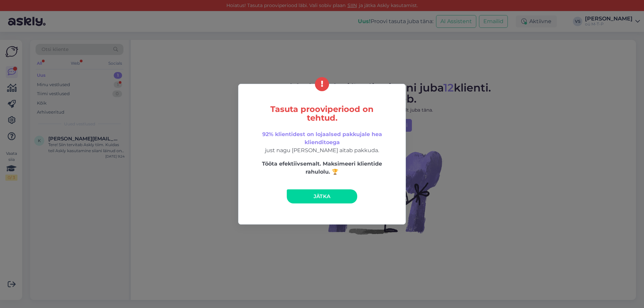 The height and width of the screenshot is (308, 644). Describe the element at coordinates (322, 113) in the screenshot. I see `h5: Tasuta prooviperiood on tehtud.` at that location.